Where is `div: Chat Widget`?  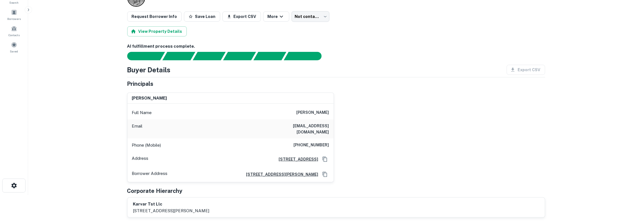 div: Chat Widget is located at coordinates (630, 192).